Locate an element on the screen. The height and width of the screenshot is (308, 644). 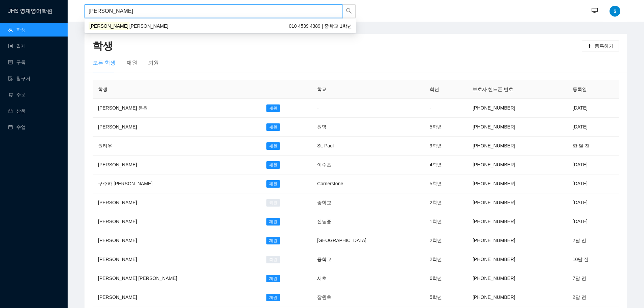
td: 9학년 is located at coordinates (445, 146).